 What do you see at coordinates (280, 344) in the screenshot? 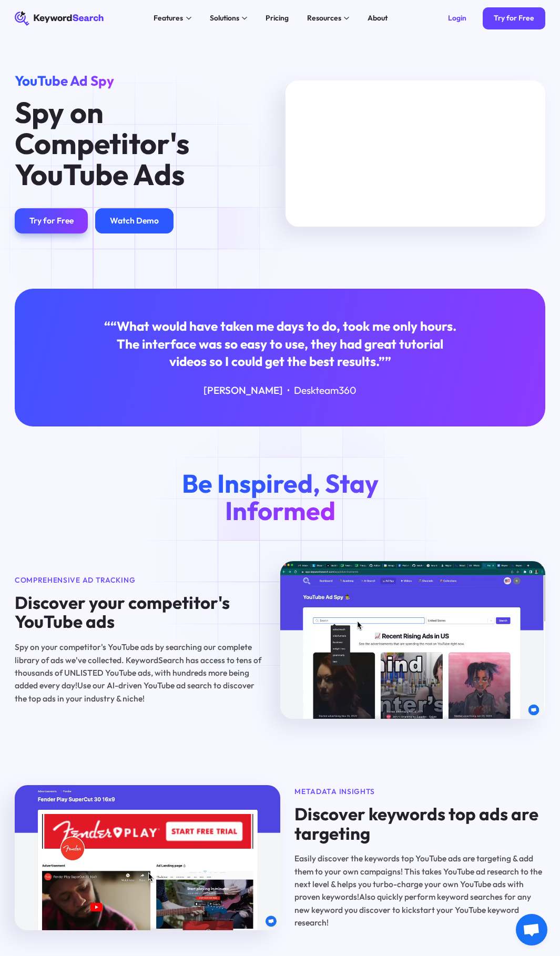
I see `div: ““What would have taken me days to do, took me only hours. The interface was so easy to use, they...` at bounding box center [280, 344].